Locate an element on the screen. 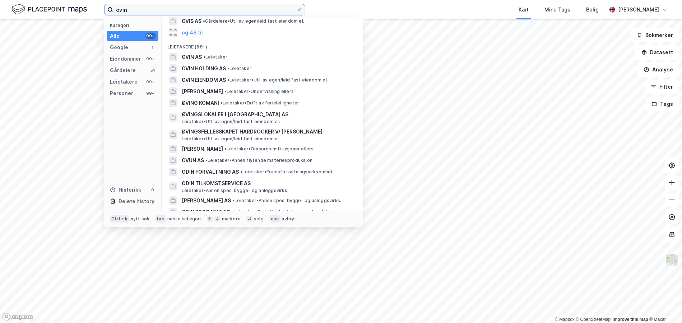 The height and width of the screenshot is (323, 682). img: Z is located at coordinates (672, 260).